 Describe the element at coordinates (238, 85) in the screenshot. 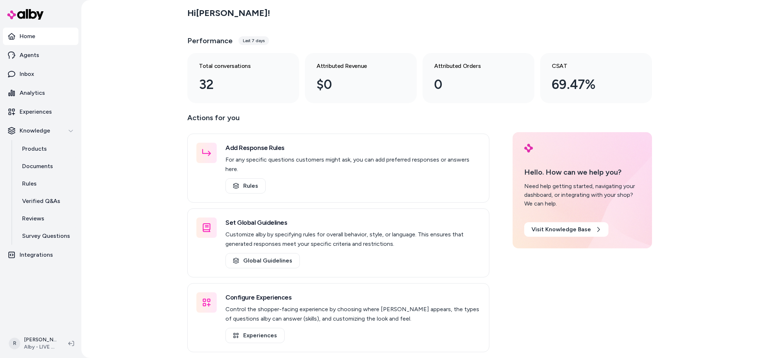

I see `div: 32` at that location.